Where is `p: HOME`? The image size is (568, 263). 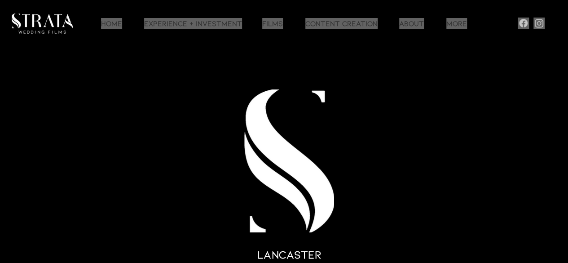
p: HOME is located at coordinates (111, 23).